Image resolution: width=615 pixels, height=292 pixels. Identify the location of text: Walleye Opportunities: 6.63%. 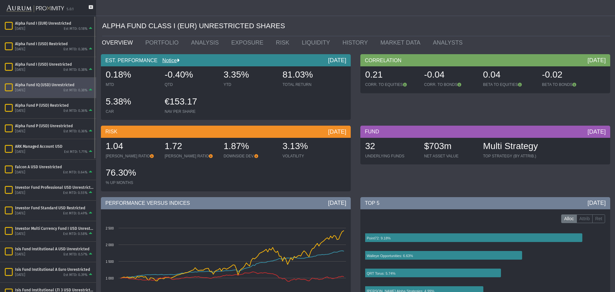
(390, 256).